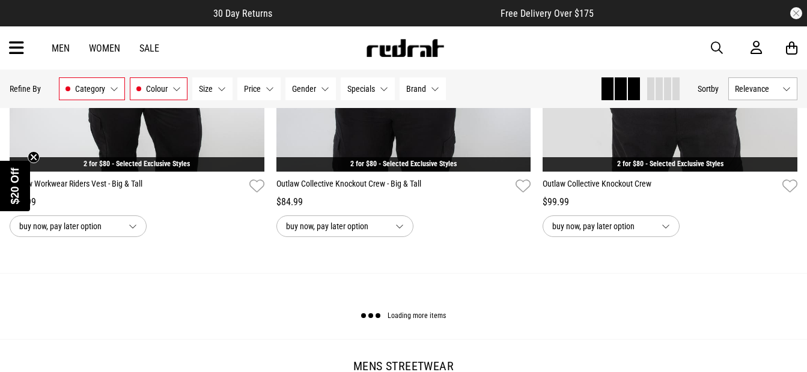 The height and width of the screenshot is (372, 807). What do you see at coordinates (28, 23) in the screenshot?
I see `button: Open LiveChat chat widget` at bounding box center [28, 23].